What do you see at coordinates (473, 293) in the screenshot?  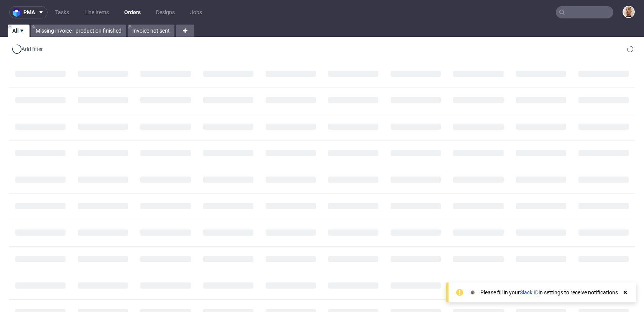 I see `img: Slack` at bounding box center [473, 293].